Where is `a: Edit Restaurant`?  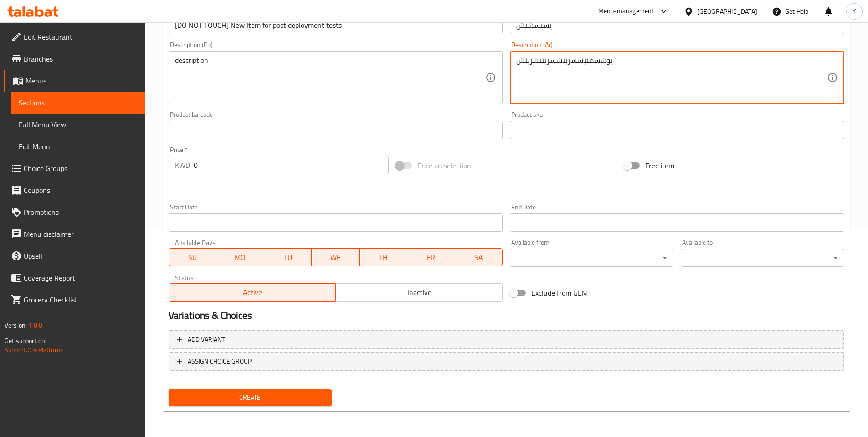 a: Edit Restaurant is located at coordinates (74, 37).